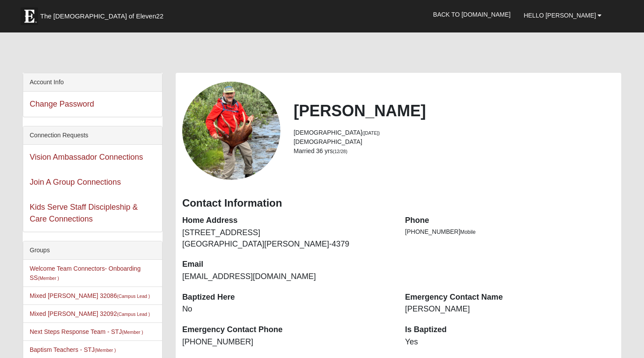  What do you see at coordinates (287, 309) in the screenshot?
I see `dd: No` at bounding box center [287, 309].